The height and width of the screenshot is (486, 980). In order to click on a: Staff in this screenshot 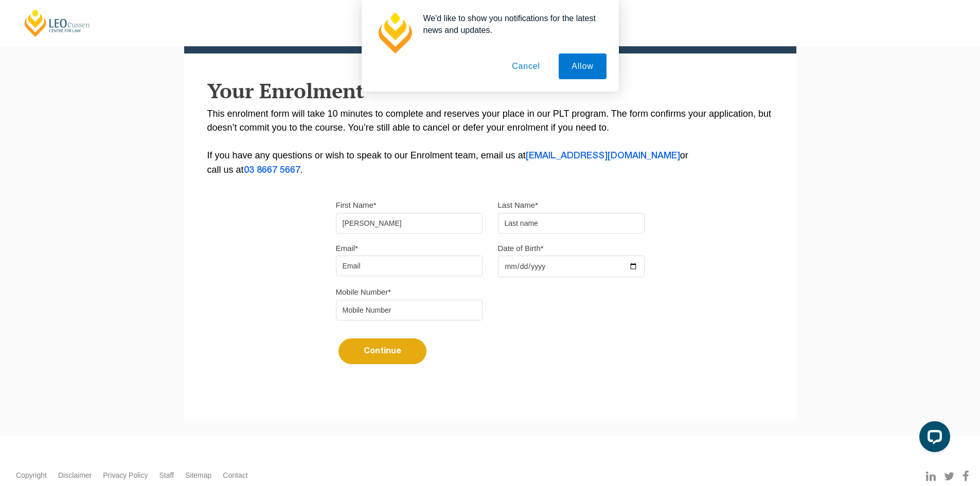, I will do `click(166, 476)`.